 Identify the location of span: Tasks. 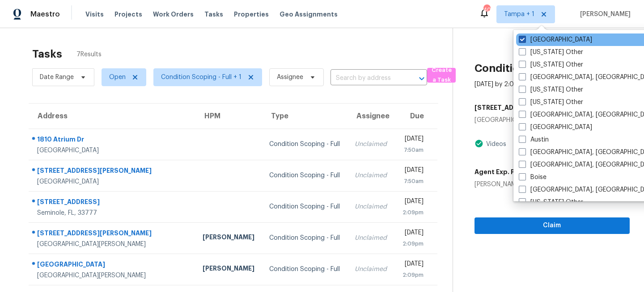
(214, 14).